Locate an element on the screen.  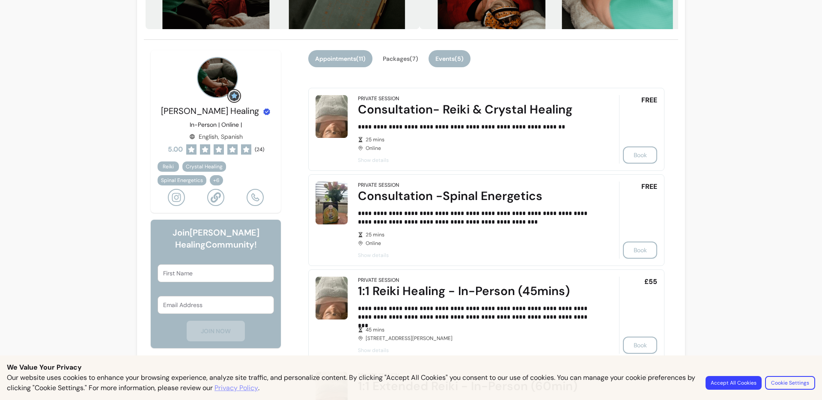
div: Consultation -Spinal Energetics is located at coordinates (477, 196).